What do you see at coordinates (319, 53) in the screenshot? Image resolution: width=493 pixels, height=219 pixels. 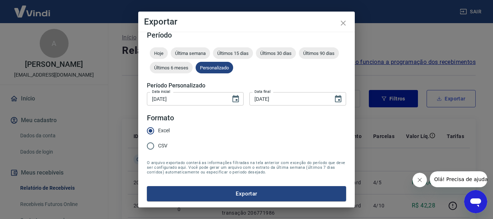 I see `span: Últimos 90 dias` at bounding box center [319, 53].